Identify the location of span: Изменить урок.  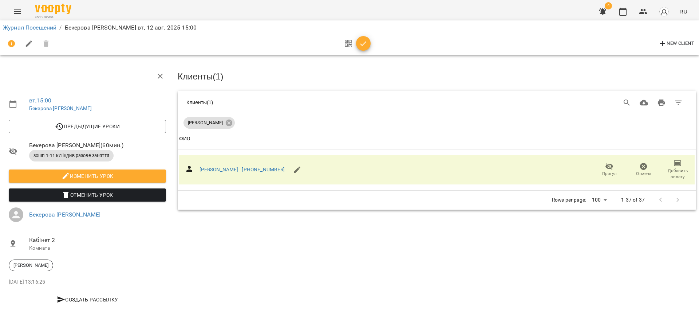
(87, 176).